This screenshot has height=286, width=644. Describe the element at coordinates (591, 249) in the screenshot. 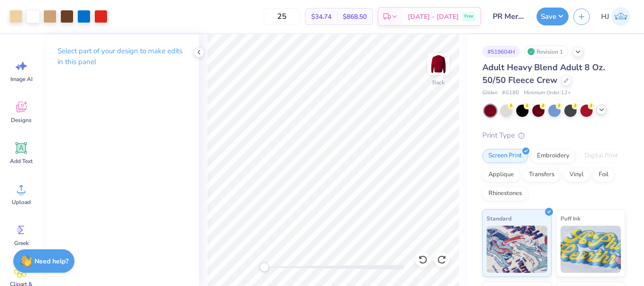

I see `img: Puff Ink` at that location.